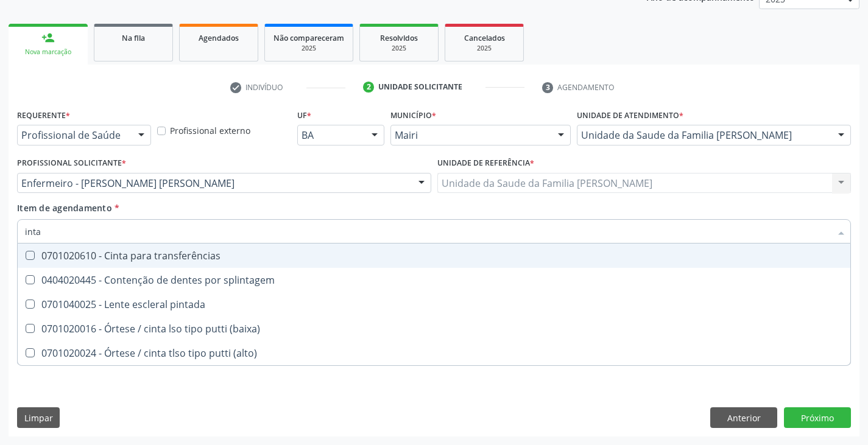 This screenshot has width=868, height=445. What do you see at coordinates (433, 353) in the screenshot?
I see `div: 0701020024 - Órtese / cinta tlso tipo putti (alto)` at bounding box center [433, 353].